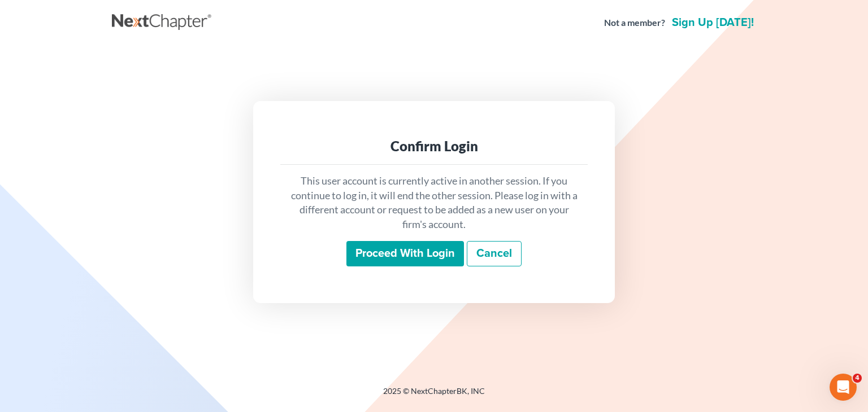 This screenshot has height=412, width=868. Describe the element at coordinates (857, 379) in the screenshot. I see `span: 4` at that location.